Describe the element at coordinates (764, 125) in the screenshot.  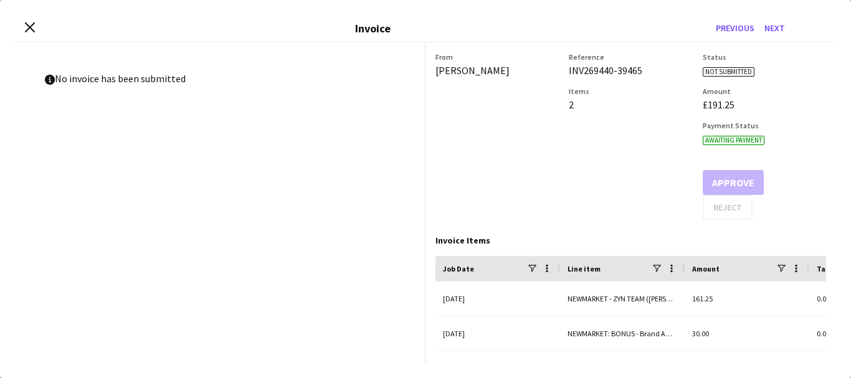
I see `h3: Payment Status` at that location.